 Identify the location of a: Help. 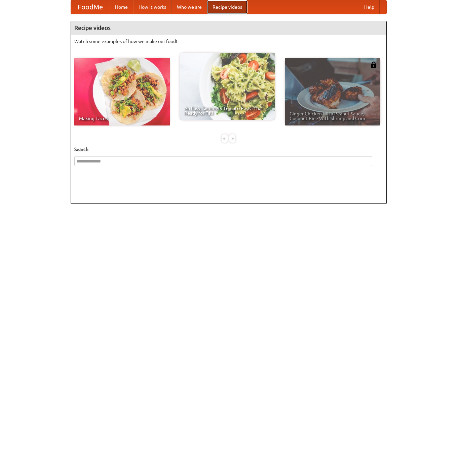
(369, 7).